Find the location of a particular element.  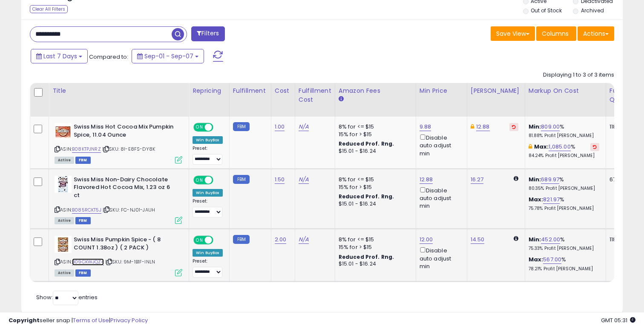

div: Title is located at coordinates (119, 91).